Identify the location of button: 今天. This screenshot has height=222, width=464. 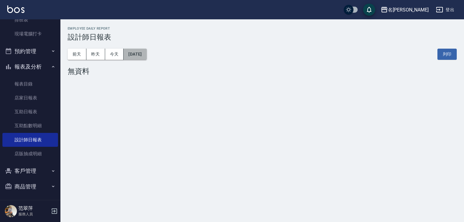
(115, 54).